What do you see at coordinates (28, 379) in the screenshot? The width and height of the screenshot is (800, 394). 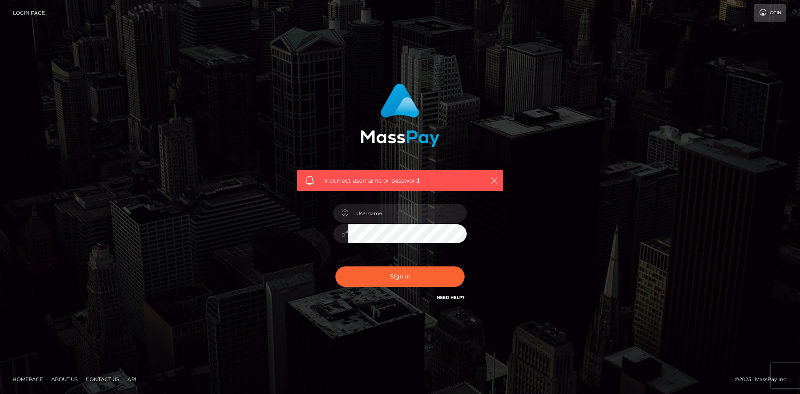 I see `a: Homepage` at bounding box center [28, 379].